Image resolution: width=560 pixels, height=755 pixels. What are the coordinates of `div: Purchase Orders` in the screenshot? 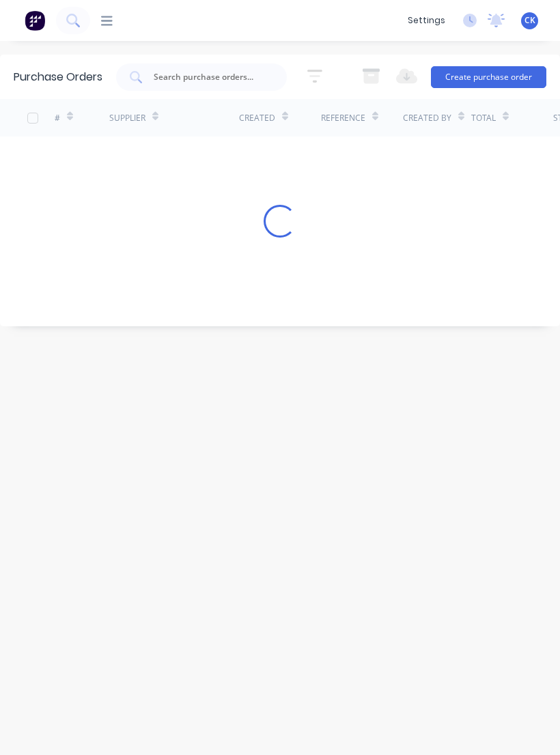 It's located at (58, 77).